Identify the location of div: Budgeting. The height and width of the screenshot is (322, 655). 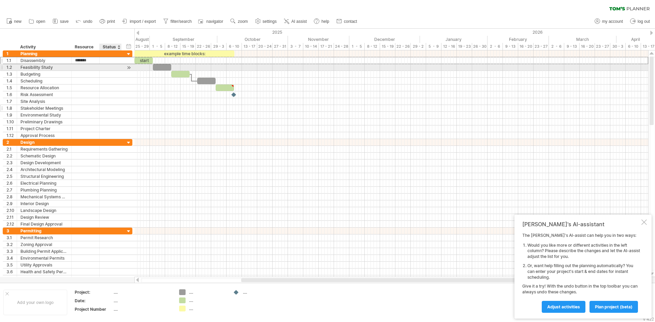
(44, 74).